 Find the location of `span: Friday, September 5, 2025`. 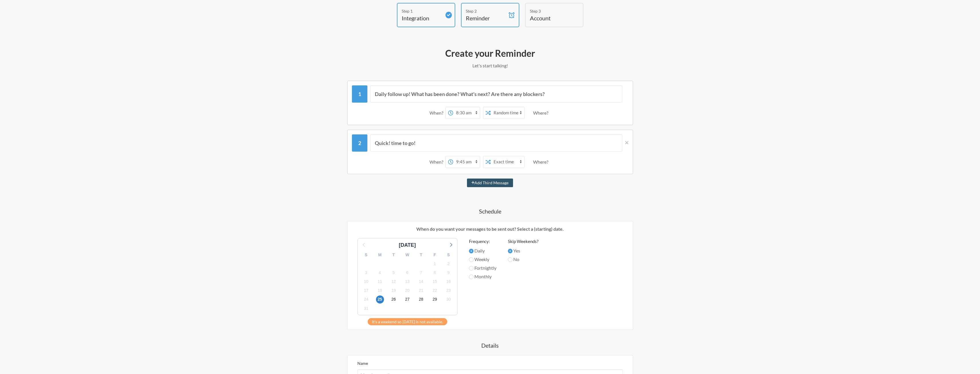

span: Friday, September 5, 2025 is located at coordinates (394, 272).